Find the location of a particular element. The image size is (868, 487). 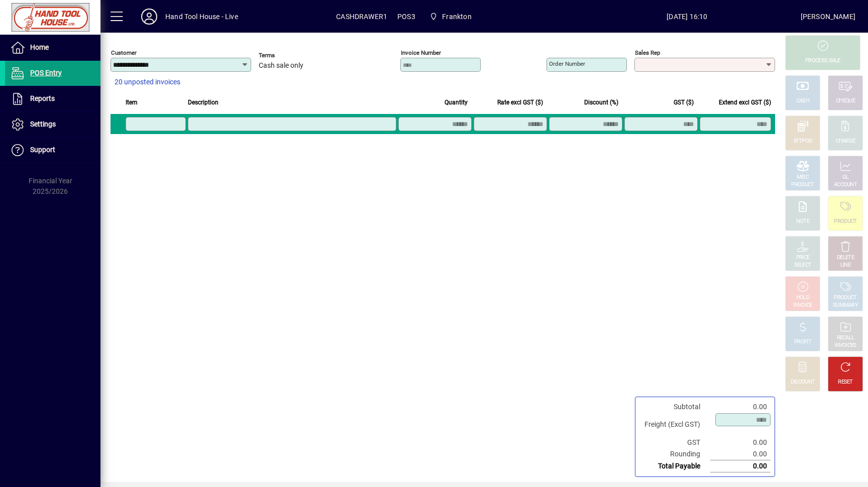

td: Total Payable is located at coordinates (675, 466).